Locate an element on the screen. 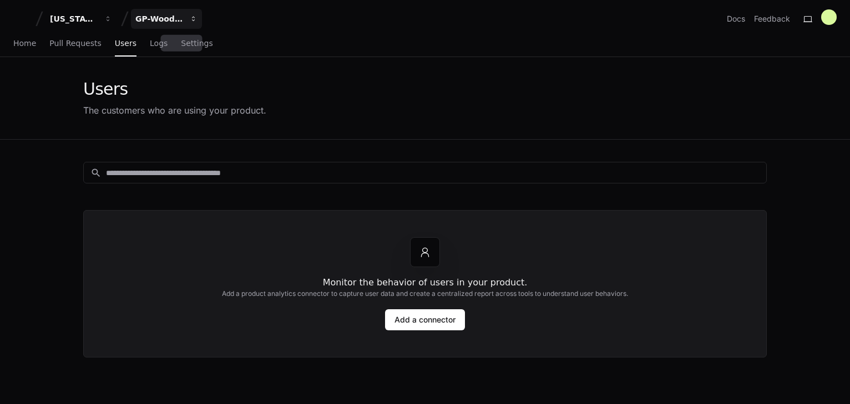 The width and height of the screenshot is (850, 404). h1: Monitor the behavior of users in your product. is located at coordinates (425, 283).